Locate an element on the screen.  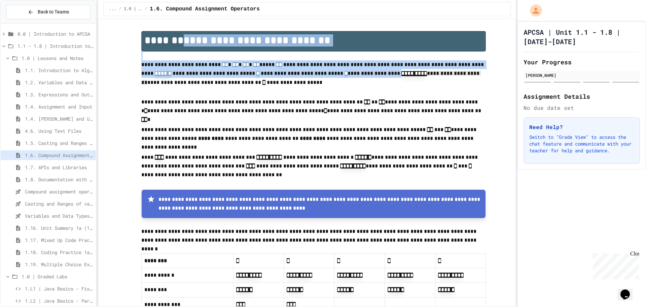
span: 1.17. Mixed Up Code Practice 1.1-1.6 is located at coordinates (59, 240).